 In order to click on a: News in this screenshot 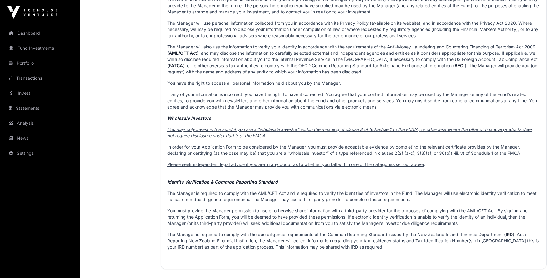, I will do `click(40, 138)`.